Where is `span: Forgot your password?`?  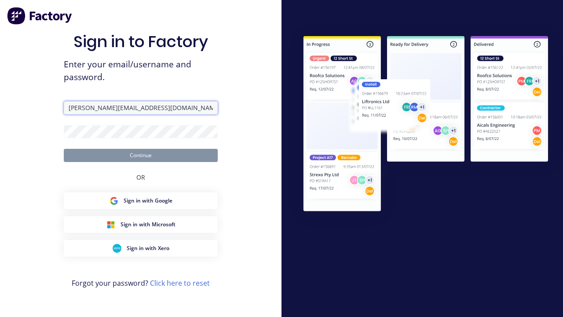 span: Forgot your password? is located at coordinates (141, 283).